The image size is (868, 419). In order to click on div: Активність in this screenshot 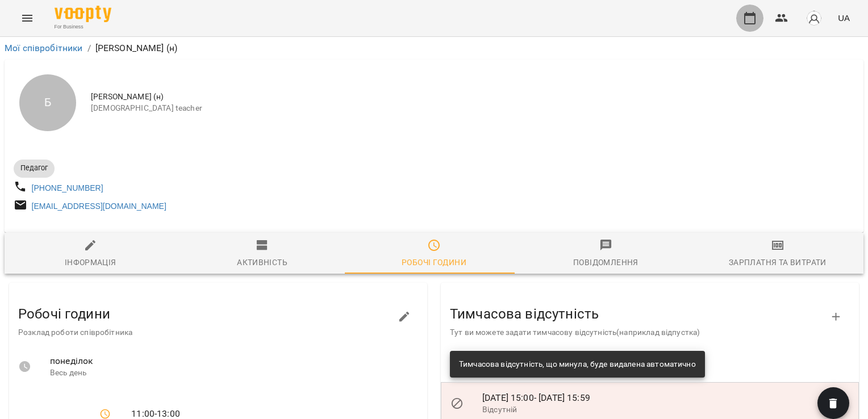, I will do `click(262, 263)`.